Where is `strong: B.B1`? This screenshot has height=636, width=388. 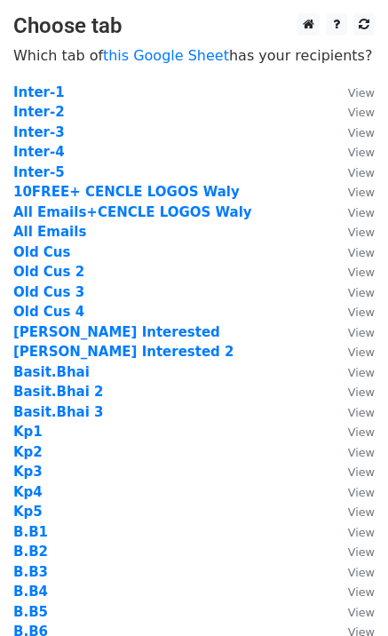 strong: B.B1 is located at coordinates (30, 532).